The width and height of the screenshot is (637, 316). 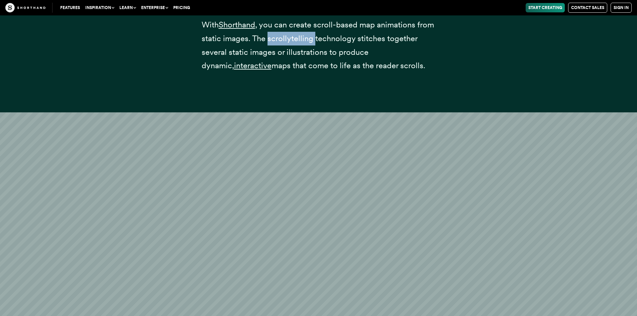 What do you see at coordinates (100, 8) in the screenshot?
I see `button: Inspiration` at bounding box center [100, 8].